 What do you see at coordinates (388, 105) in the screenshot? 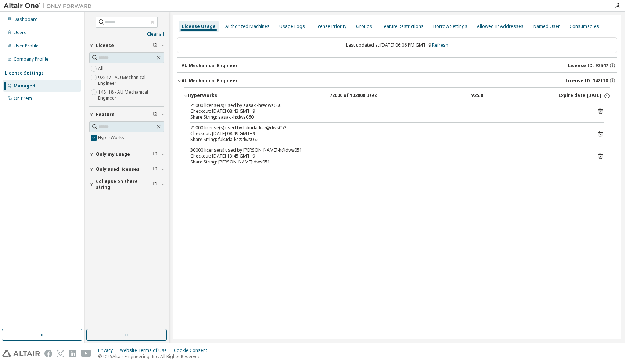
I see `div: 21000 license(s) used by sasaki-h@dws060` at bounding box center [388, 105].